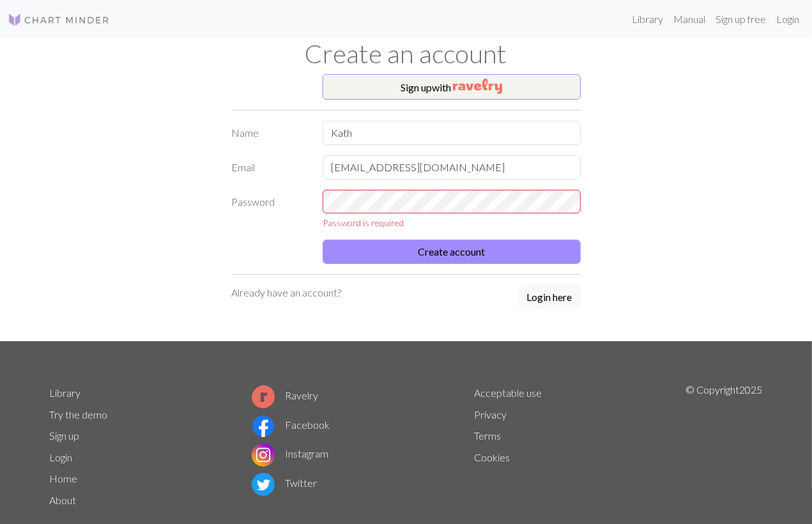  What do you see at coordinates (263, 455) in the screenshot?
I see `img: Instagram logo` at bounding box center [263, 455].